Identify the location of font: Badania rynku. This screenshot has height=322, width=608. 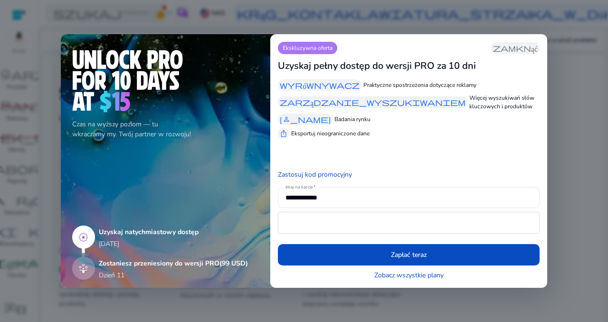
(352, 119).